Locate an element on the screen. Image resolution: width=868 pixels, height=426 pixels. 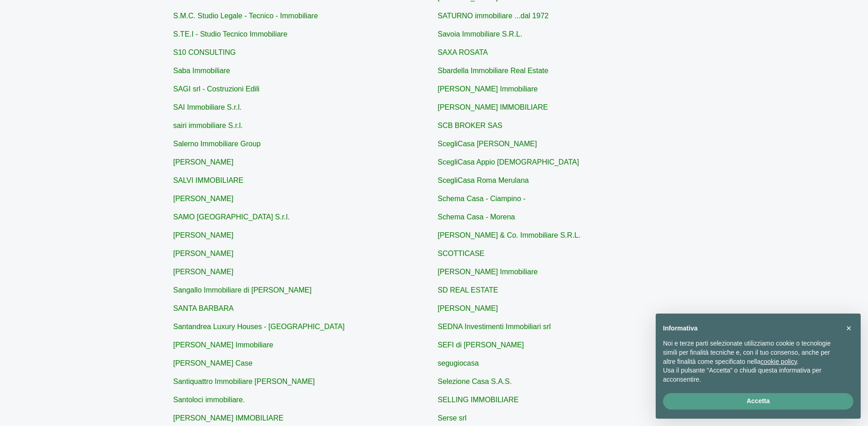
a: Selezione Casa S.A.S. is located at coordinates (474, 381).